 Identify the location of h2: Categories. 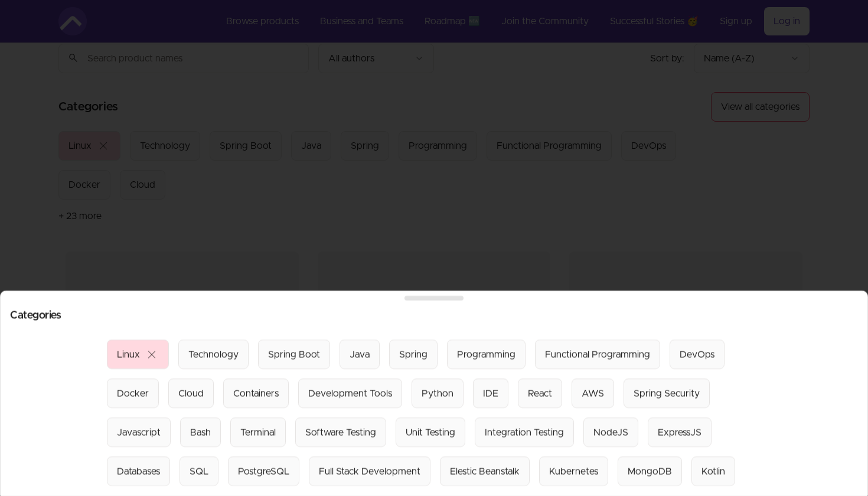
(434, 316).